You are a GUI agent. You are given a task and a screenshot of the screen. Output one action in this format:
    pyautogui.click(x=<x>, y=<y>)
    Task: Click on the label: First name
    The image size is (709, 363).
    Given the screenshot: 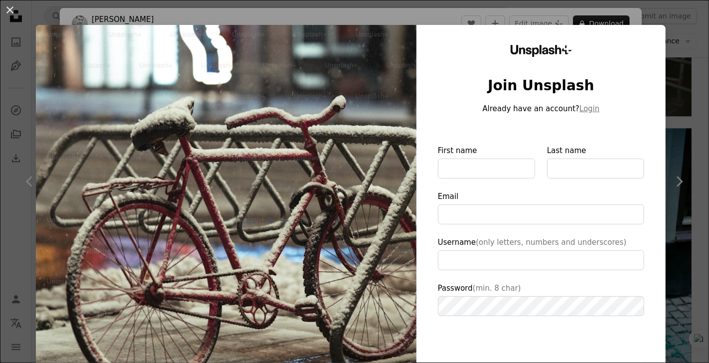 What is the action you would take?
    pyautogui.click(x=486, y=161)
    